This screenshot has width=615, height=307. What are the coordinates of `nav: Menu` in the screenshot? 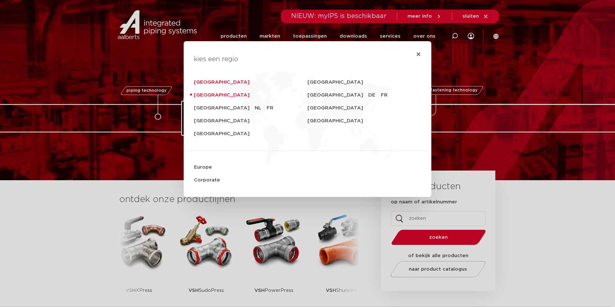 It's located at (307, 131).